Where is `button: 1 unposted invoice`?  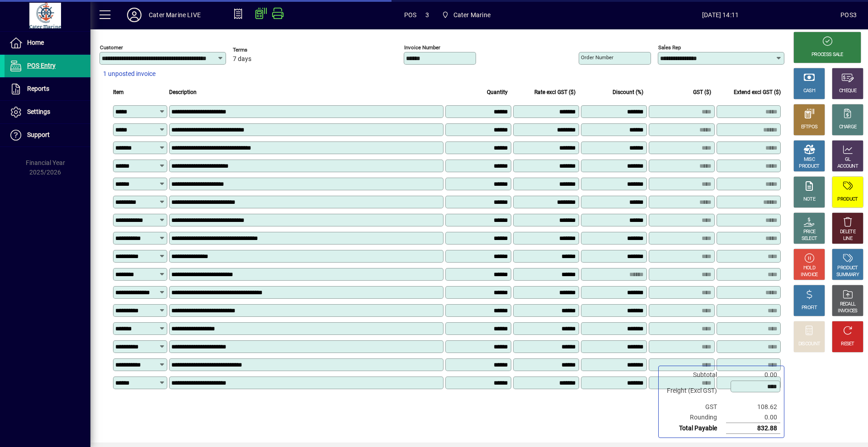 button: 1 unposted invoice is located at coordinates (129, 74).